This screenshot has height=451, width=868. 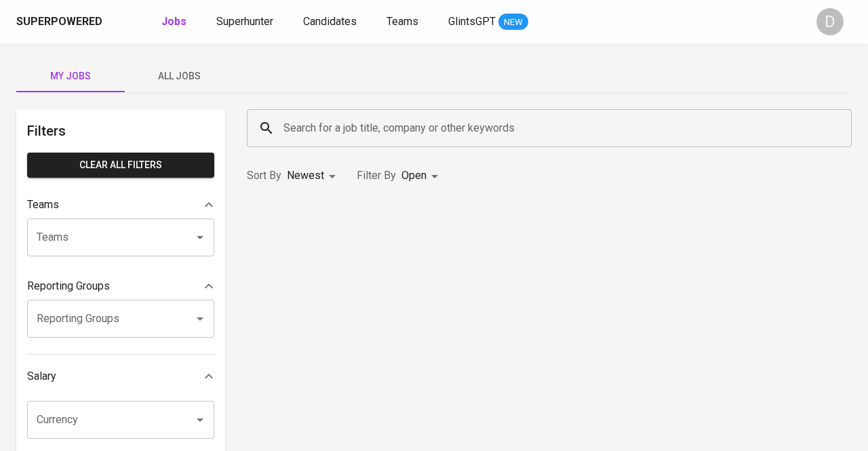 I want to click on a: Superpoweredapp logo, so click(x=70, y=22).